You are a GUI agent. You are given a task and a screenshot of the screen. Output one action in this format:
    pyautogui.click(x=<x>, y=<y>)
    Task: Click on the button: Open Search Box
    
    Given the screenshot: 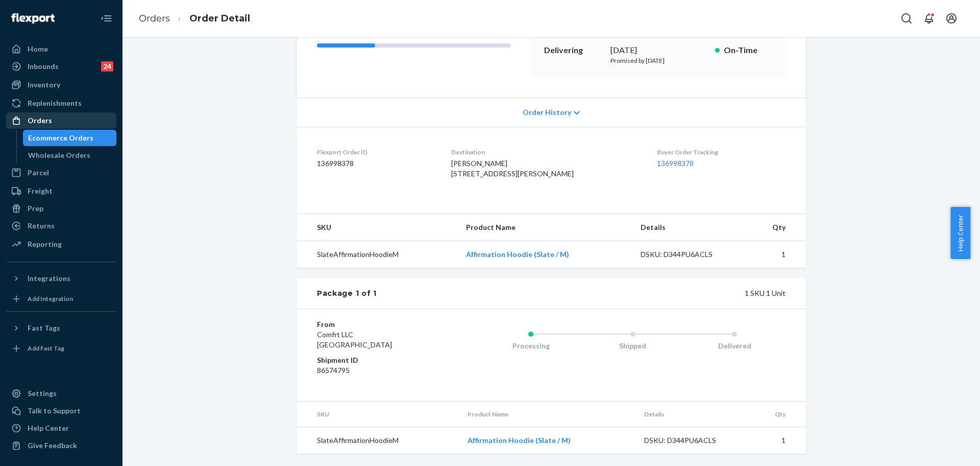 What is the action you would take?
    pyautogui.click(x=907, y=19)
    